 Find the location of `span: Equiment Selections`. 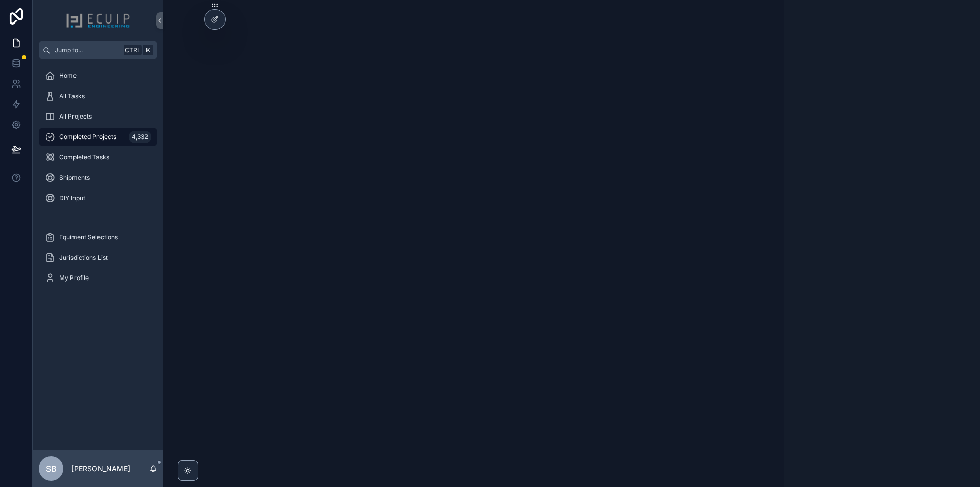

span: Equiment Selections is located at coordinates (88, 237).